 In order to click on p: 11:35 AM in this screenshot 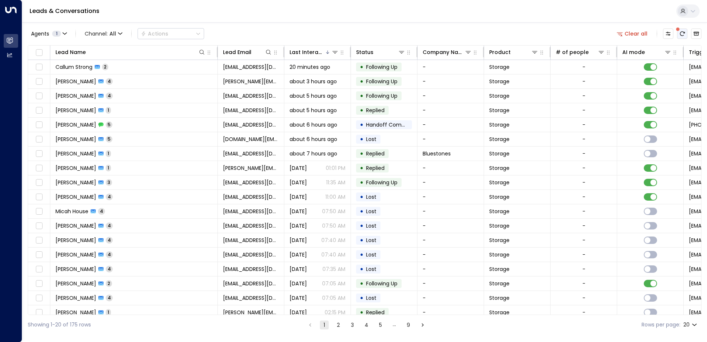, I will do `click(336, 182)`.